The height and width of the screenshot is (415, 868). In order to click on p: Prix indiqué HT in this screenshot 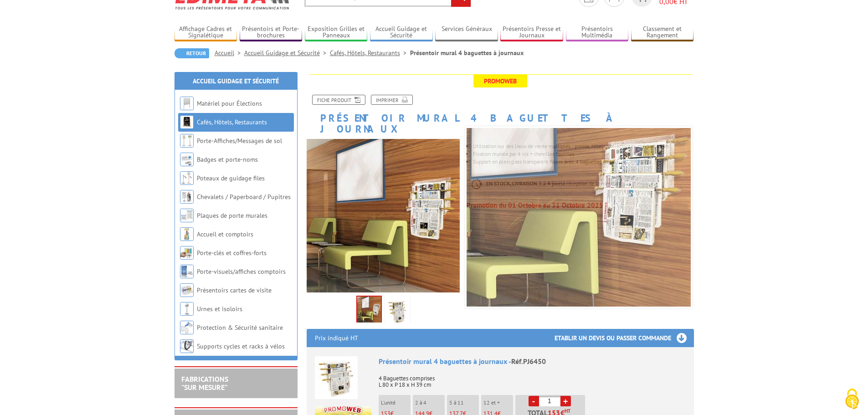, I will do `click(336, 338)`.